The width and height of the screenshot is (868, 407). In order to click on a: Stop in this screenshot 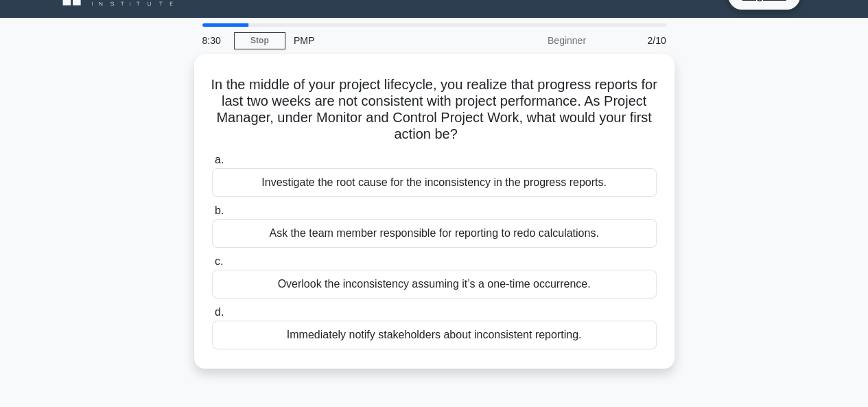, I will do `click(260, 41)`.